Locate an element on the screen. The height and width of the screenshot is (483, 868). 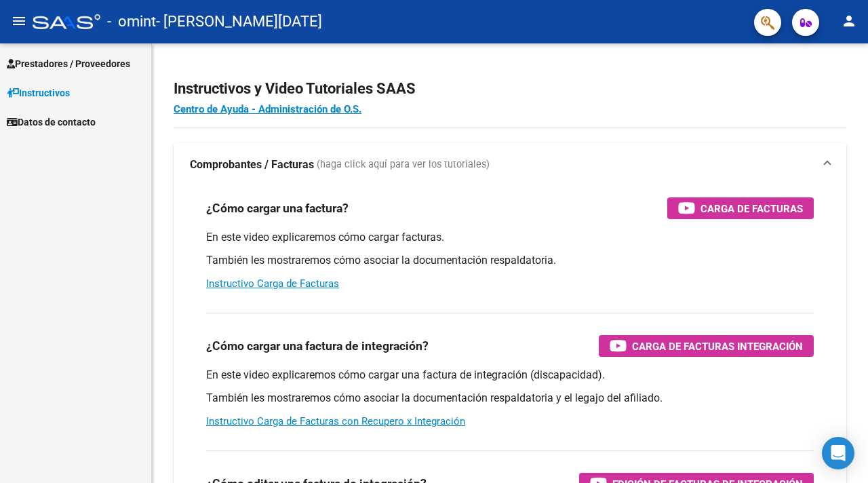
h3: ¿Cómo cargar una factura? is located at coordinates (277, 209).